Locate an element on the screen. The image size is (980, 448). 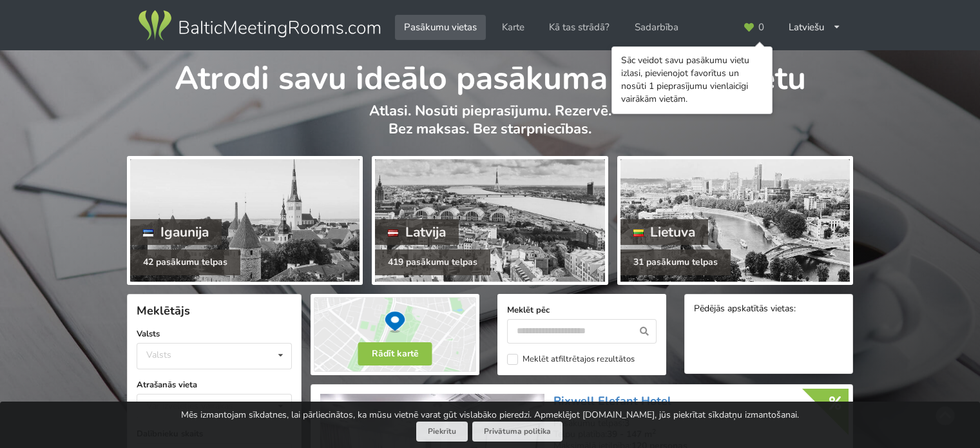
a: Sadarbība is located at coordinates (657, 27).